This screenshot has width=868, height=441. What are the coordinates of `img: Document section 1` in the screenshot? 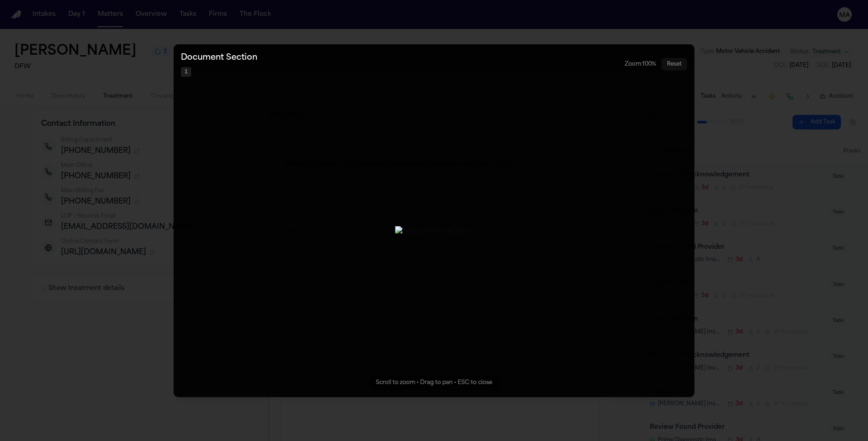 It's located at (434, 231).